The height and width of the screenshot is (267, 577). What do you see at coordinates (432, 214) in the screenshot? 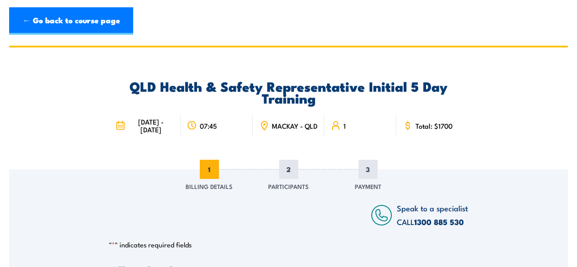
I see `span: Speak to a specialist CALL` at bounding box center [432, 214].